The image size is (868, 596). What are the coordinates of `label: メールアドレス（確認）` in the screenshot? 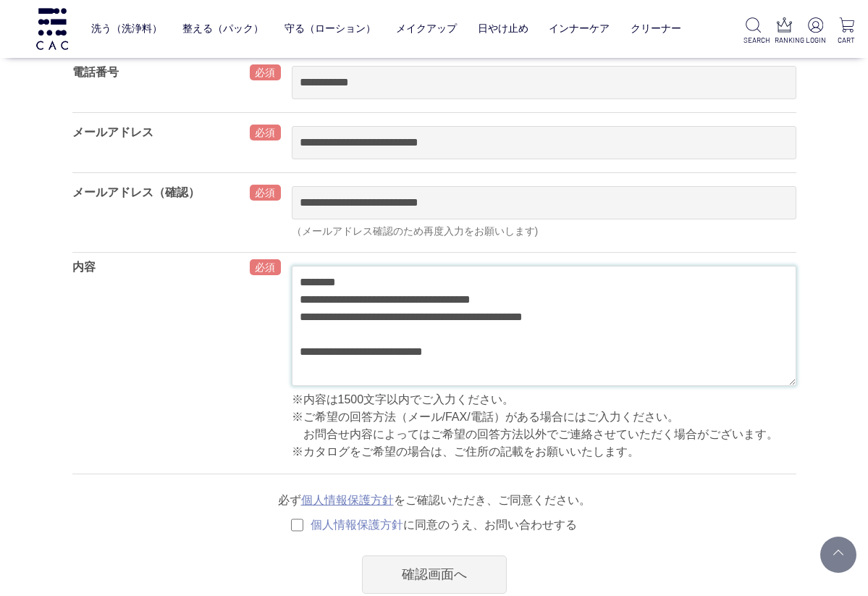 It's located at (137, 192).